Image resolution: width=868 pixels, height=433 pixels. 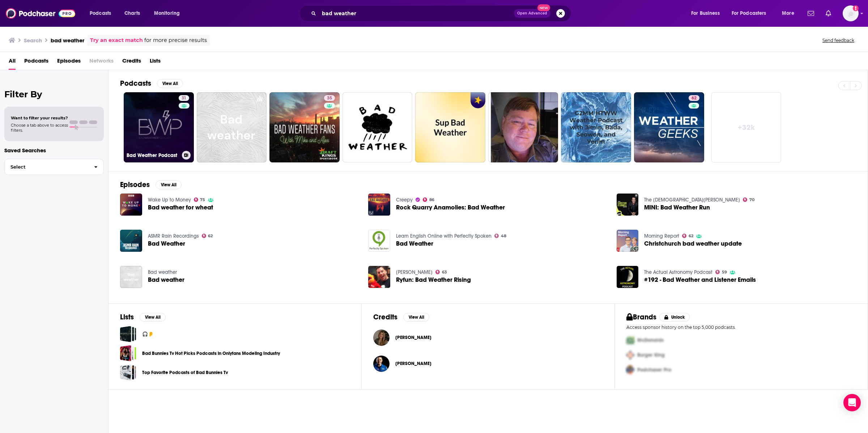 I want to click on p: Saved Searches, so click(x=54, y=150).